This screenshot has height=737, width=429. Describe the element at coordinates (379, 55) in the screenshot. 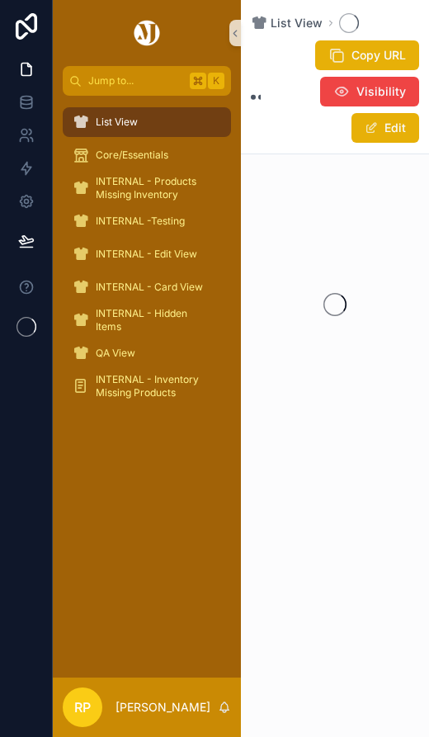

I see `span: Copy URL` at that location.